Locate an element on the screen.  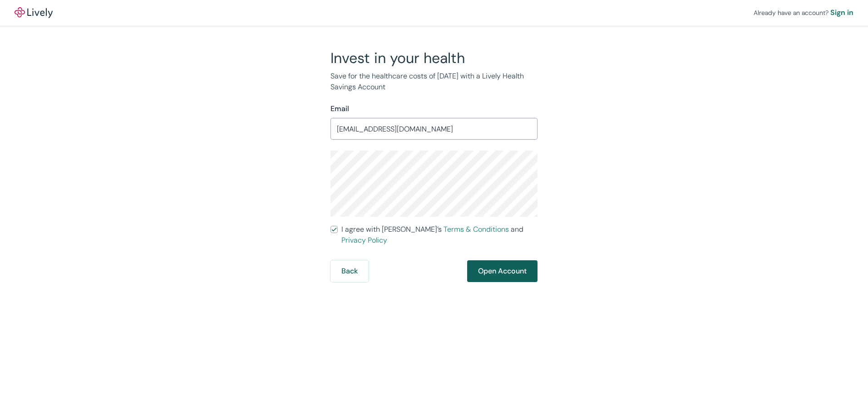
label: Email is located at coordinates (340, 109).